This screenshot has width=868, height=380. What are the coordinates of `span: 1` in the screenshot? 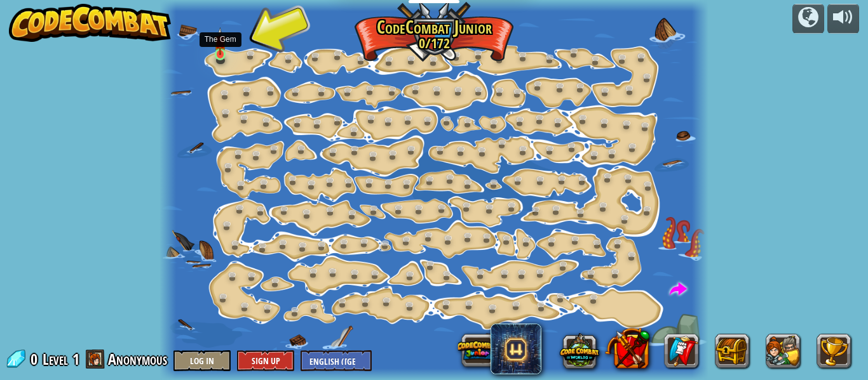 It's located at (76, 360).